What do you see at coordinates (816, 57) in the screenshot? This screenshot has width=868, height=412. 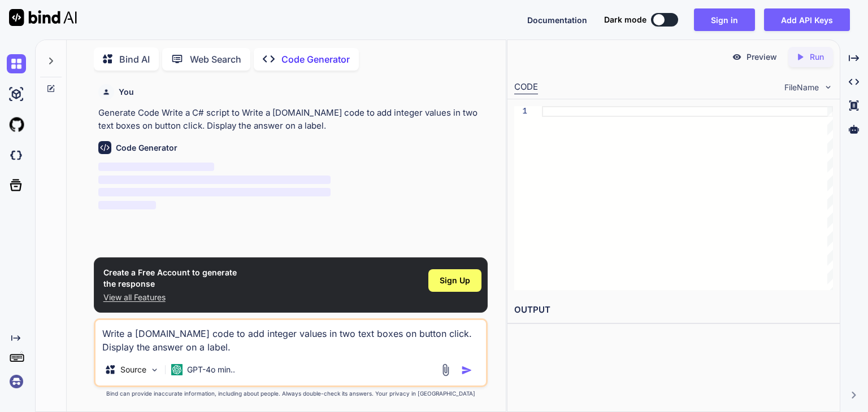 I see `p: Run` at bounding box center [816, 57].